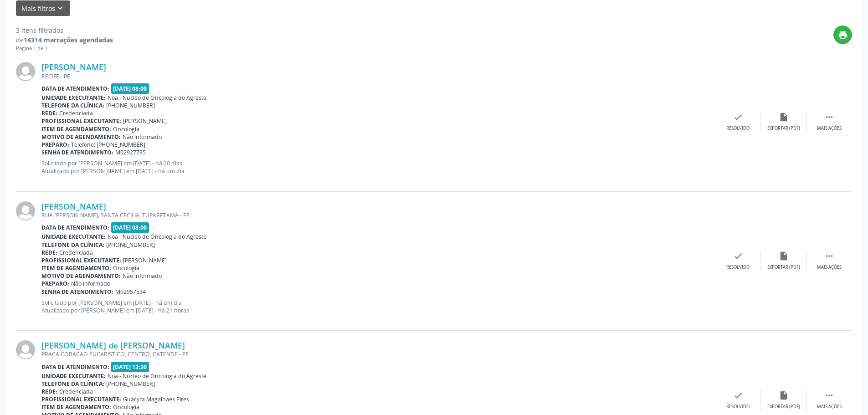 The height and width of the screenshot is (415, 868). What do you see at coordinates (68, 40) in the screenshot?
I see `strong: 14314 marcações agendadas` at bounding box center [68, 40].